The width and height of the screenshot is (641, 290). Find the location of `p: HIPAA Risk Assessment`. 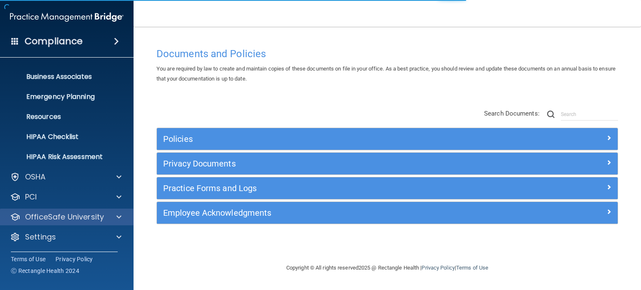

p: HIPAA Risk Assessment is located at coordinates (62, 157).